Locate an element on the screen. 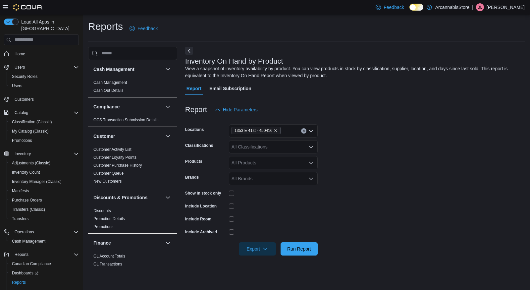  span: Export is located at coordinates (258, 249).